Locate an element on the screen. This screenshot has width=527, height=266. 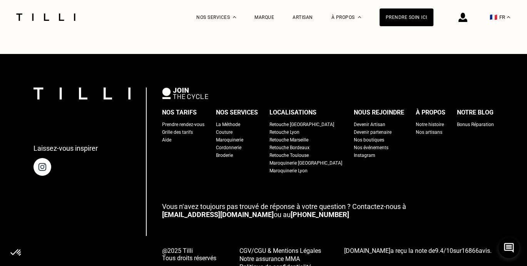
a: Prendre rendez-vous is located at coordinates (183, 124).